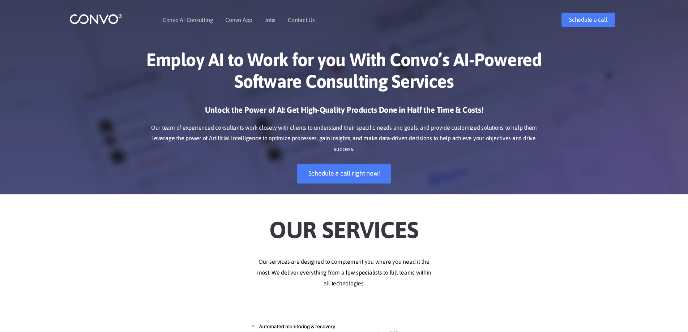 Image resolution: width=688 pixels, height=332 pixels. Describe the element at coordinates (188, 20) in the screenshot. I see `a: Convo AI Consulting` at that location.